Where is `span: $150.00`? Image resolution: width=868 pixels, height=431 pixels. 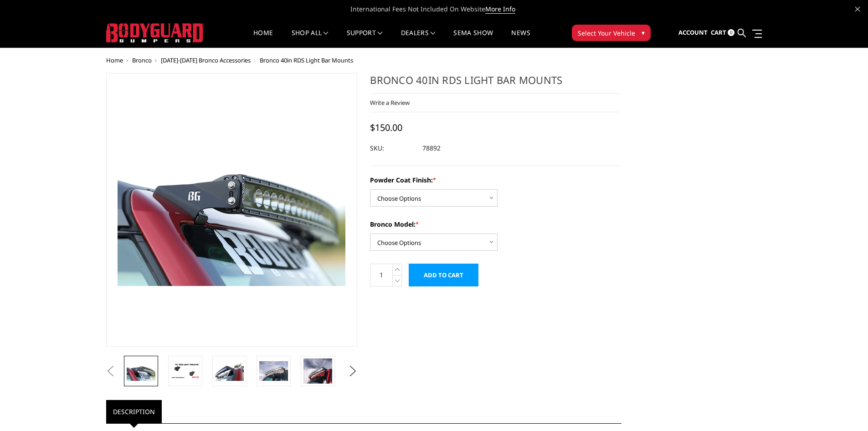
span: $150.00 is located at coordinates (386, 127).